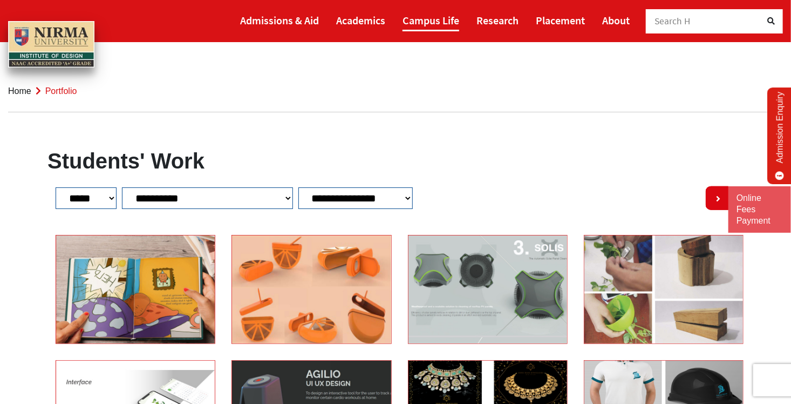 The width and height of the screenshot is (791, 404). Describe the element at coordinates (19, 91) in the screenshot. I see `a: Home` at that location.